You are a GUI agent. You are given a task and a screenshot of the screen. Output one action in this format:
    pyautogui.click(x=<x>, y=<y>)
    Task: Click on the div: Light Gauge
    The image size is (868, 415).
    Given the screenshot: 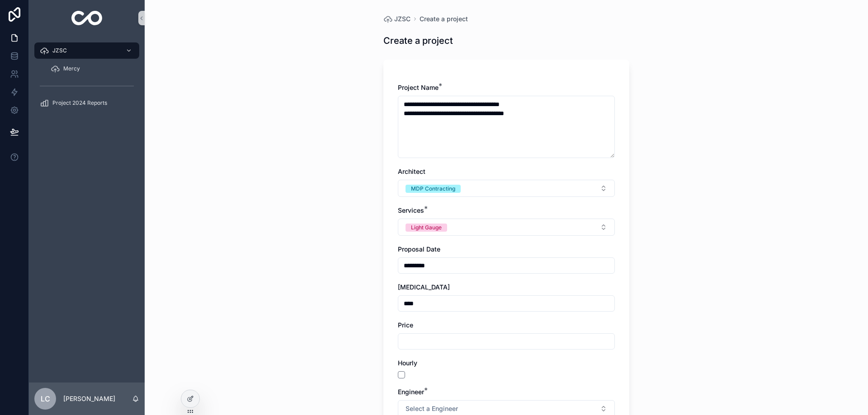 What is the action you would take?
    pyautogui.click(x=427, y=228)
    